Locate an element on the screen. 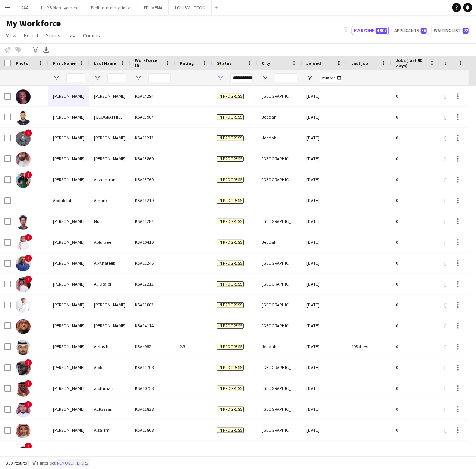 This screenshot has height=469, width=476. img: Abdullah Al-Otaibi is located at coordinates (23, 285).